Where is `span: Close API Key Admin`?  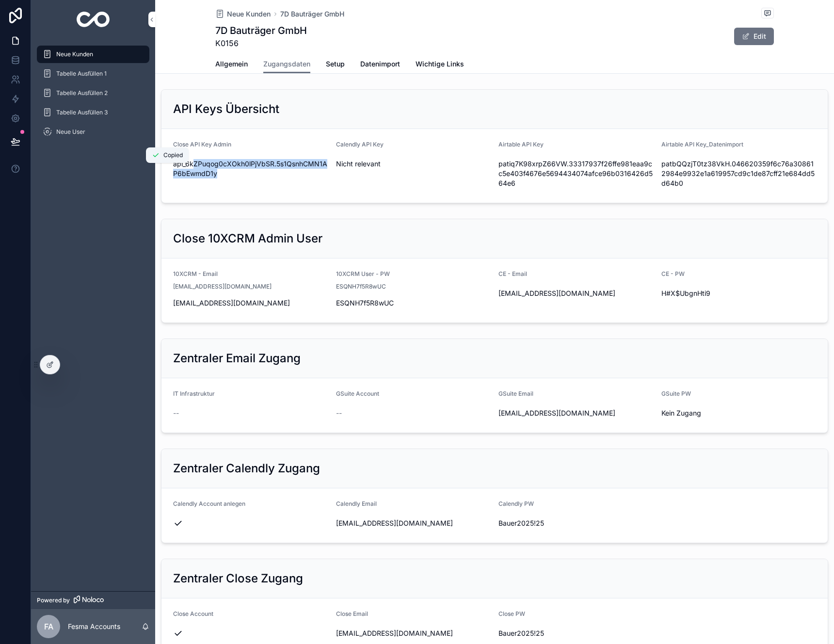 span: Close API Key Admin is located at coordinates (202, 144).